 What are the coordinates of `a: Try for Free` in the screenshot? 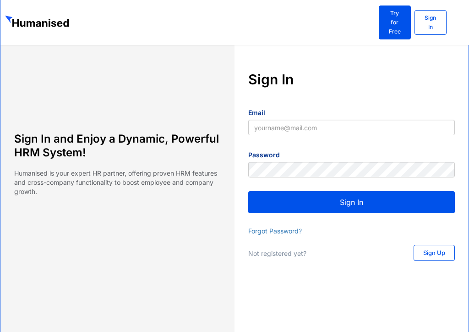 It's located at (395, 22).